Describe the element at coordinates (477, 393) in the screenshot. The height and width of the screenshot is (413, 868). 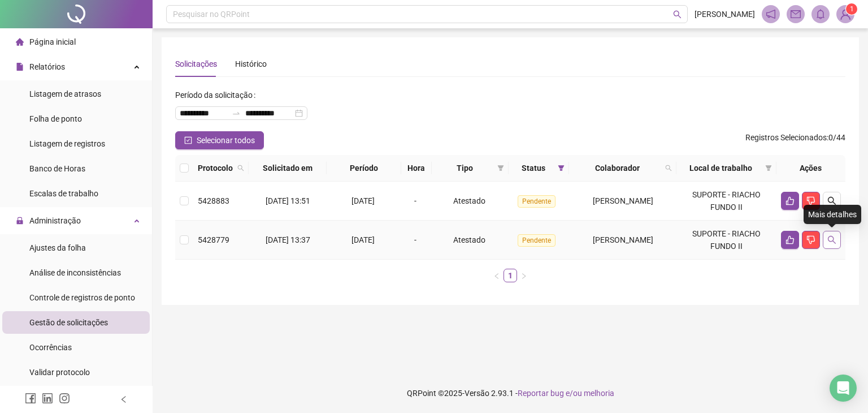
I see `span: Versão` at that location.